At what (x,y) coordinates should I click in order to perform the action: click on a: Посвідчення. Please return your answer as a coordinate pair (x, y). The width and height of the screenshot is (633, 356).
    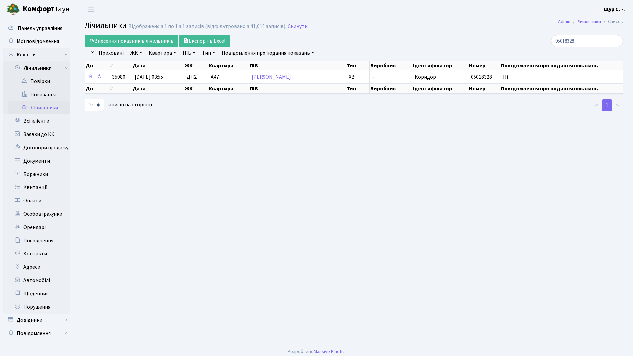
    Looking at the image, I should click on (37, 241).